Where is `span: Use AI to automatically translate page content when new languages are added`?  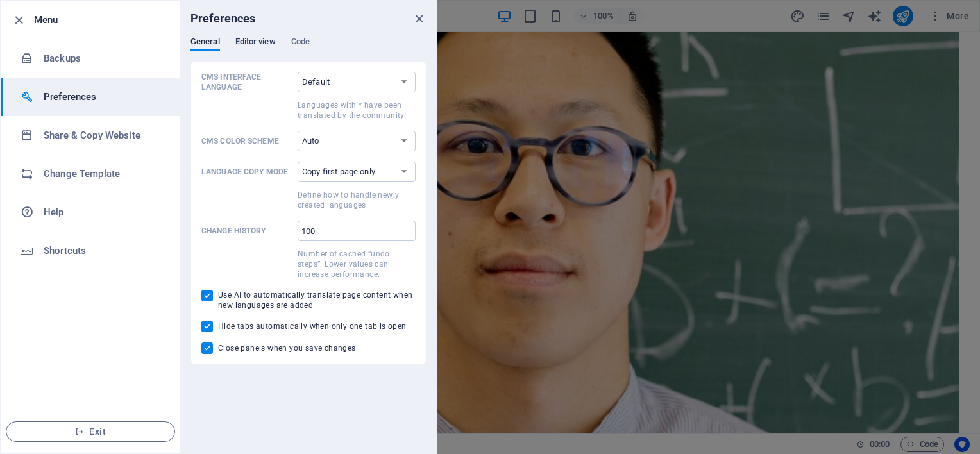 span: Use AI to automatically translate page content when new languages are added is located at coordinates (317, 300).